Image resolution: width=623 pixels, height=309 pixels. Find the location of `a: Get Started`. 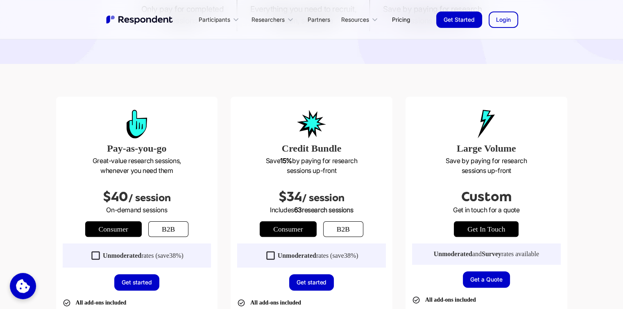

a: Get Started is located at coordinates (459, 20).